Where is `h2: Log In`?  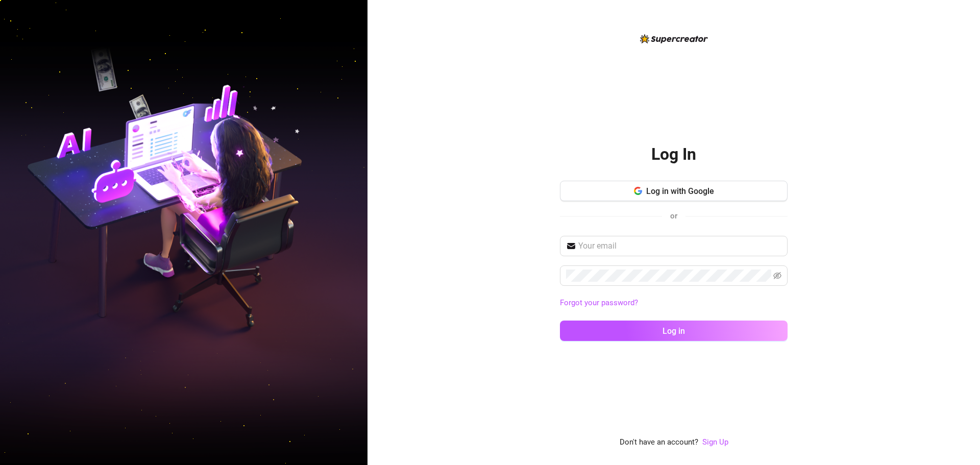
h2: Log In is located at coordinates (674, 154).